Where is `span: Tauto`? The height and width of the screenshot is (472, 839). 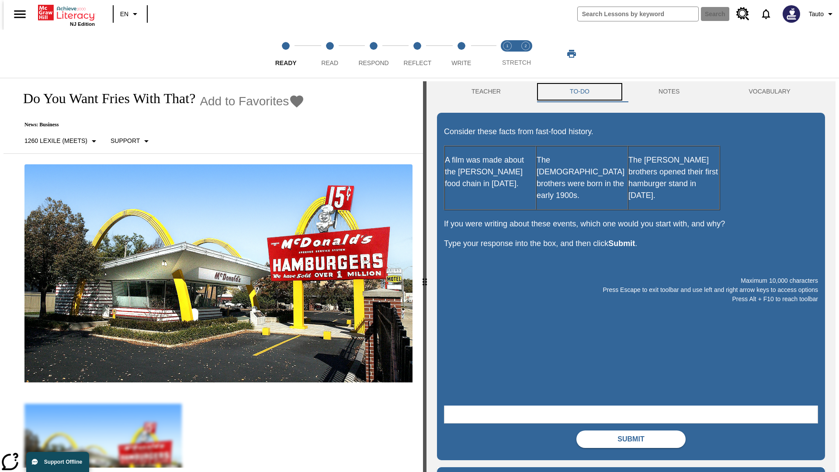
span: Tauto is located at coordinates (817, 14).